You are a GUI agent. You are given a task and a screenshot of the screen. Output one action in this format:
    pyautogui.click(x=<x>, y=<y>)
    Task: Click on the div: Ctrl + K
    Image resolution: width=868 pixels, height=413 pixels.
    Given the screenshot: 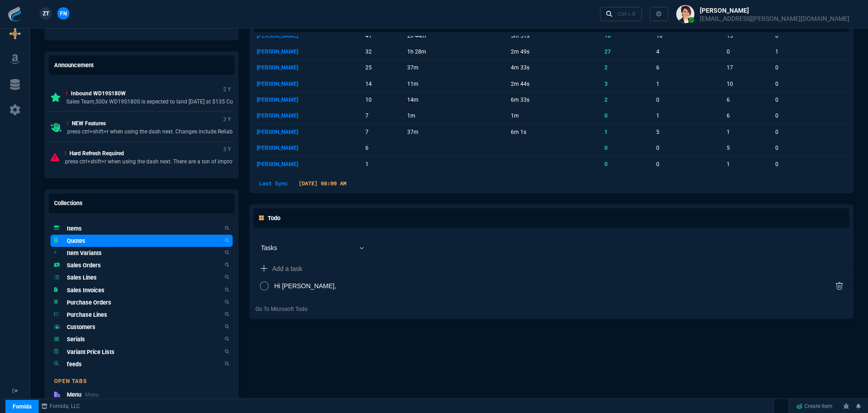 What is the action you would take?
    pyautogui.click(x=627, y=14)
    